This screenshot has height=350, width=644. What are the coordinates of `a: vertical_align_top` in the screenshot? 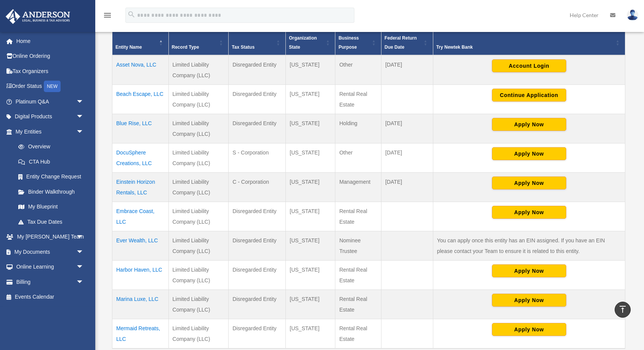 It's located at (623, 309).